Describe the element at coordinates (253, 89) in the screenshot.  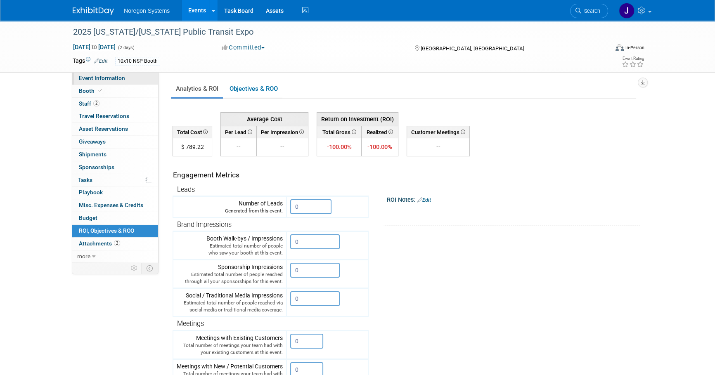
I see `a: Objectives & ROO` at that location.